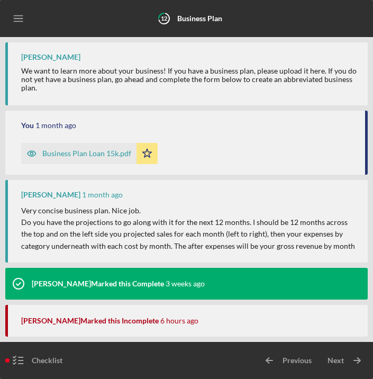 The height and width of the screenshot is (379, 373). I want to click on div: Business Plan Loan 15k.pdf, so click(87, 153).